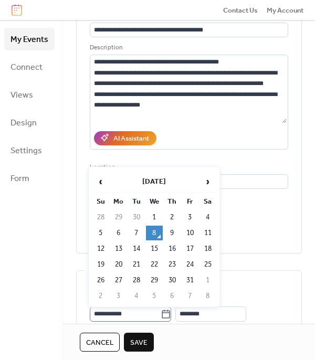  Describe the element at coordinates (101, 249) in the screenshot. I see `td: 12` at that location.